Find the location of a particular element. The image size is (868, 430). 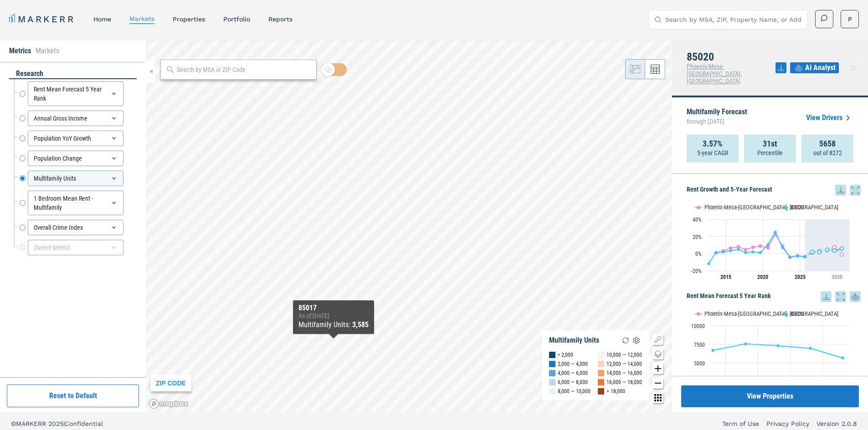

tspan: 2030 is located at coordinates (836, 277).